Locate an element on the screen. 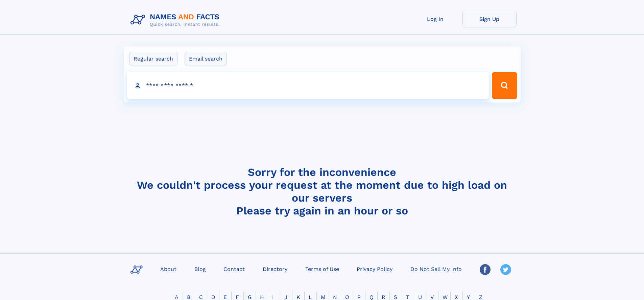 The height and width of the screenshot is (300, 644). a: Do Not Sell My Info is located at coordinates (436, 269).